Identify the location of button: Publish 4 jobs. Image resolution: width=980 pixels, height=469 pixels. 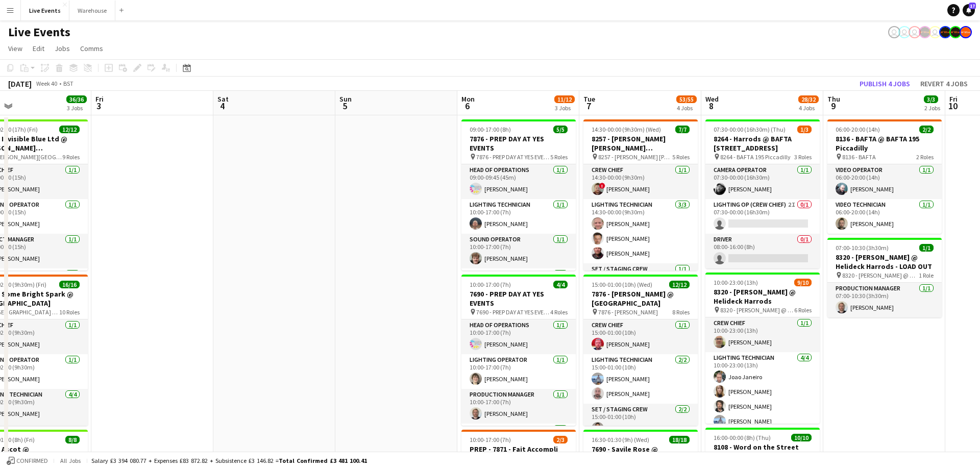
(885, 84).